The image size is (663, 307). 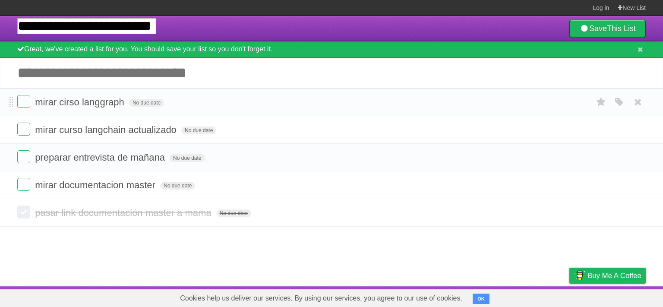 I want to click on a: Terms, so click(x=538, y=297).